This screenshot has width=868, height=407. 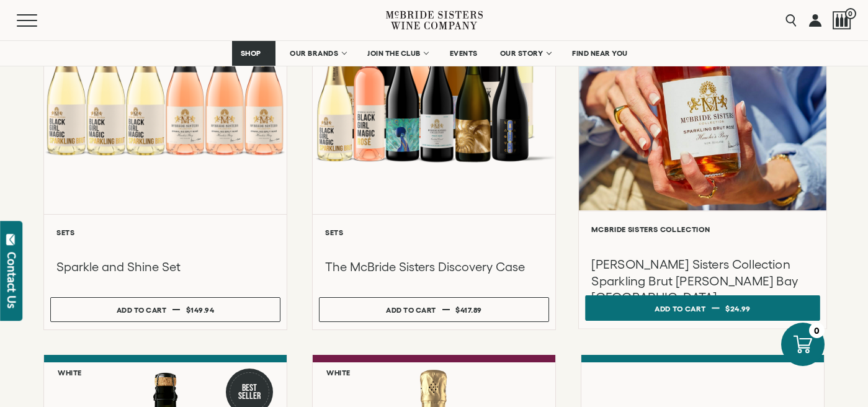 What do you see at coordinates (254, 53) in the screenshot?
I see `a: SHOP` at bounding box center [254, 53].